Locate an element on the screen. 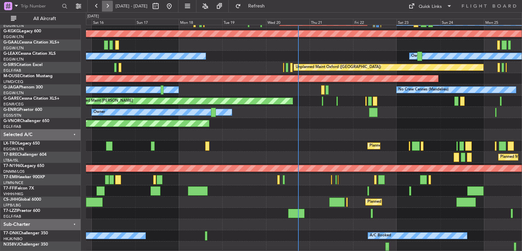 This screenshot has width=522, height=251. span: G-LEAX is located at coordinates (11, 54).